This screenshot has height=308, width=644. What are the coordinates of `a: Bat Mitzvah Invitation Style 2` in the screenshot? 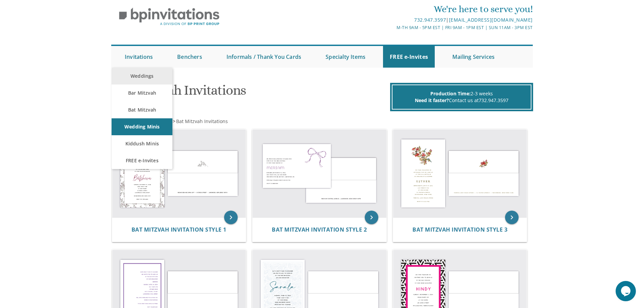 It's located at (319, 230).